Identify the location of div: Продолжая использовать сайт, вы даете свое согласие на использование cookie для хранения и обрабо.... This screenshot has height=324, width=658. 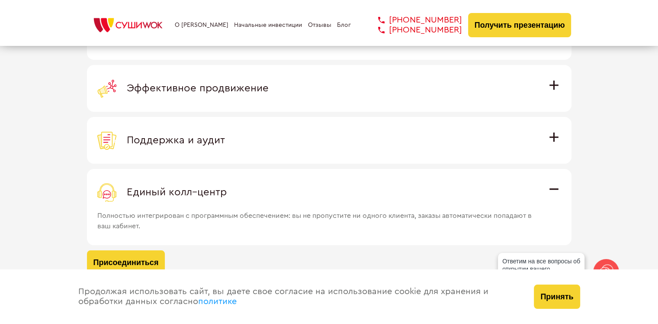
(298, 296).